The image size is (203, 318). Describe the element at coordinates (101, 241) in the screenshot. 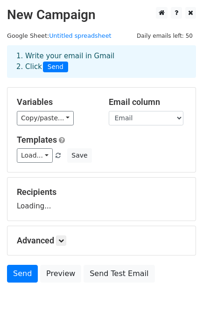

I see `h5: Advanced` at that location.